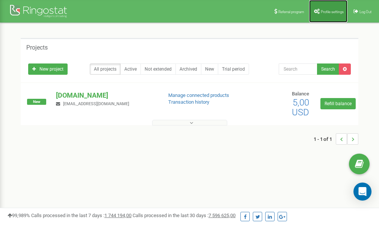 This screenshot has width=379, height=225. Describe the element at coordinates (300, 107) in the screenshot. I see `span: 5,00 USD` at that location.